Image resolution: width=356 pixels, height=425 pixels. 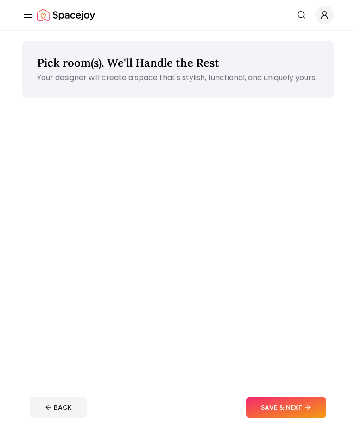 I want to click on button: SAVE & NEXT, so click(x=286, y=408).